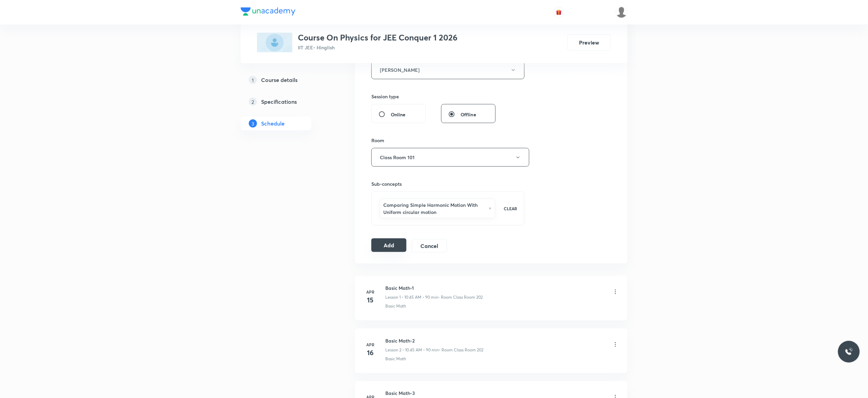  Describe the element at coordinates (434, 341) in the screenshot. I see `h6: Basic Math-2` at that location.